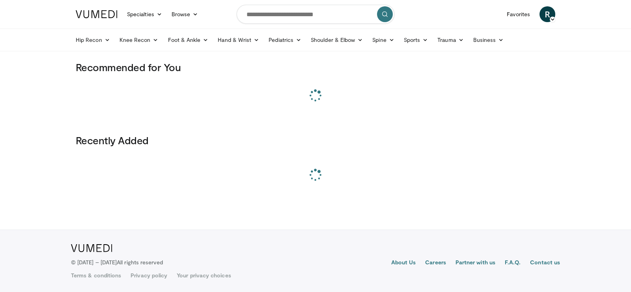  I want to click on a: Terms & conditions, so click(96, 275).